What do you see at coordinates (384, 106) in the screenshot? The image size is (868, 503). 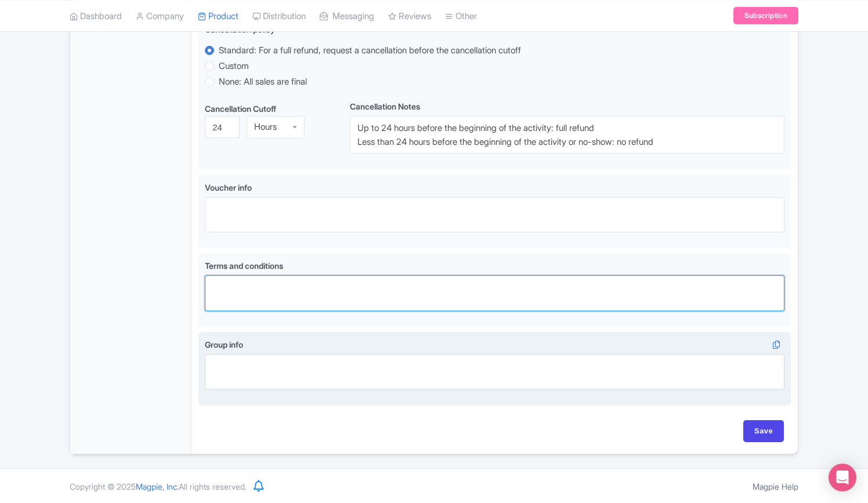 I see `label: Cancellation Notes` at bounding box center [384, 106].